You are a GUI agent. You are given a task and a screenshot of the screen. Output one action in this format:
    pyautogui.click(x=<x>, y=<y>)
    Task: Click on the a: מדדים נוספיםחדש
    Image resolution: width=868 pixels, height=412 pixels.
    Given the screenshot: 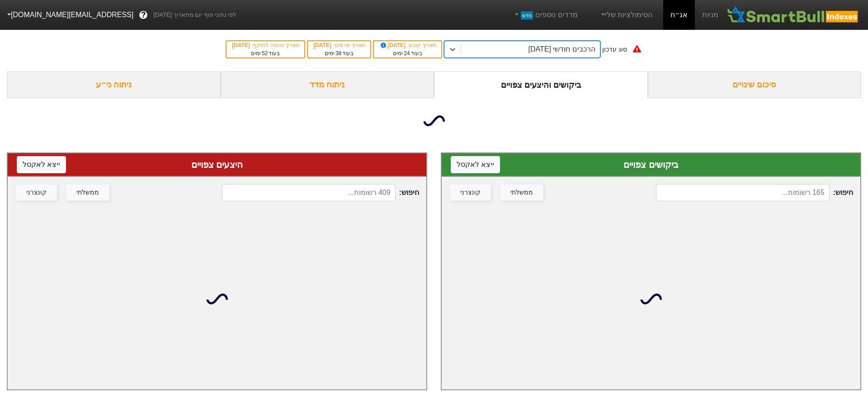 What is the action you would take?
    pyautogui.click(x=545, y=15)
    